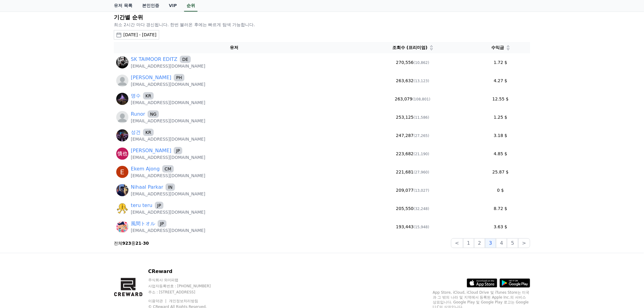 This screenshot has height=308, width=644. What do you see at coordinates (122, 191) in the screenshot?
I see `img: https://lh3.googleusercontent.com/a/ACg8ocK3JEjnH_T8Z6nMglmQ2sikzYh4rb3vSN4UMuyEDo16JslZILo0=s96-c` at bounding box center [122, 191].